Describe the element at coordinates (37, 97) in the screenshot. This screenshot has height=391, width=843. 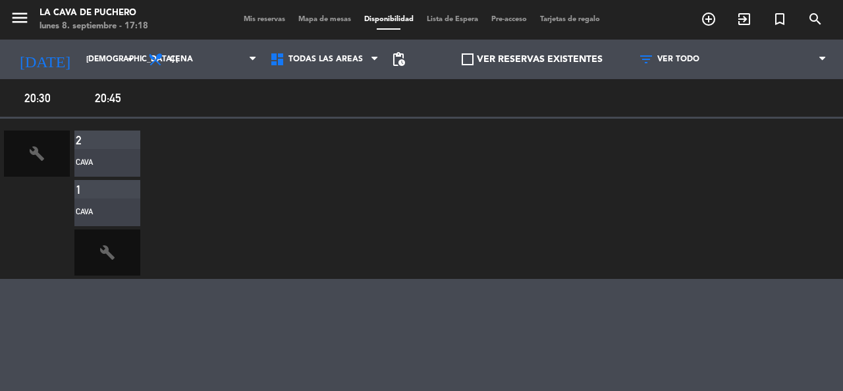
I see `span: 20:30` at that location.